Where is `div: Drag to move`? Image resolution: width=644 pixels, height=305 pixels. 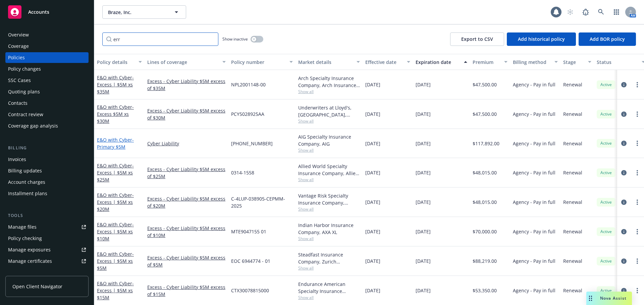
div: Drag to move is located at coordinates (590, 299).